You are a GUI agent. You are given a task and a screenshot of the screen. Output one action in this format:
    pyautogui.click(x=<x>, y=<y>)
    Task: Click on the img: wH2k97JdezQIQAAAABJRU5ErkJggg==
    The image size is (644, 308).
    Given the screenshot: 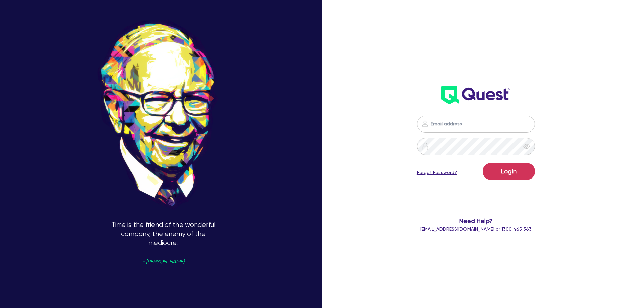 What is the action you would take?
    pyautogui.click(x=475, y=95)
    